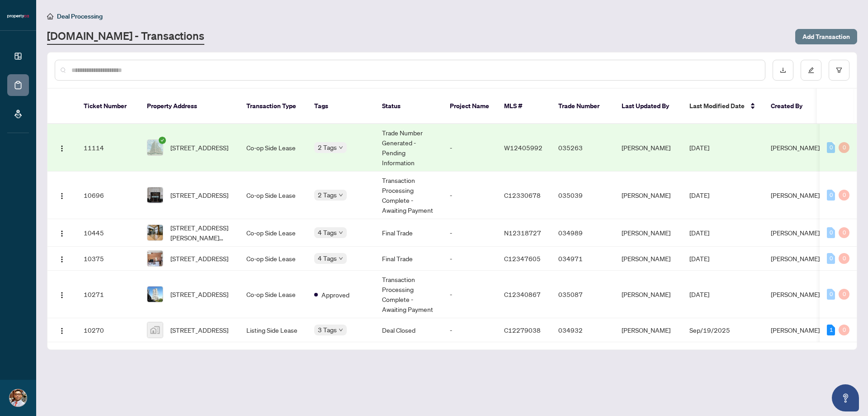 The width and height of the screenshot is (868, 416). What do you see at coordinates (583, 147) in the screenshot?
I see `td: 035263` at bounding box center [583, 147].